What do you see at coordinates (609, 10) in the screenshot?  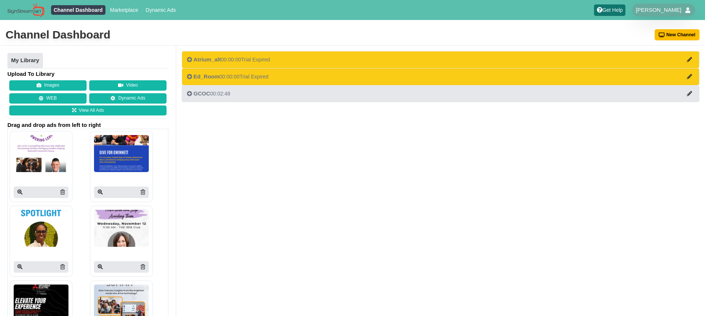 I see `a: Get Help` at bounding box center [609, 10].